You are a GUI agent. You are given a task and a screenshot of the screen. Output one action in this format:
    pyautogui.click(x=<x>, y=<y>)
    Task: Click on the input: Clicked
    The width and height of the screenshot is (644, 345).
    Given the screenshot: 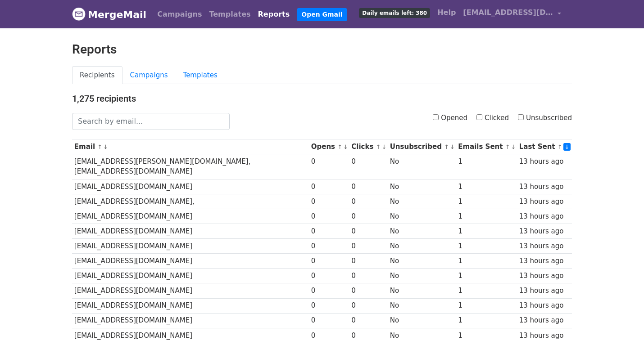 What is the action you would take?
    pyautogui.click(x=479, y=117)
    